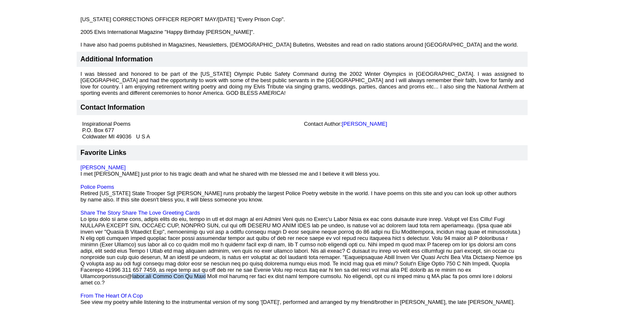  What do you see at coordinates (113, 107) in the screenshot?
I see `font: Contact Information` at bounding box center [113, 107].